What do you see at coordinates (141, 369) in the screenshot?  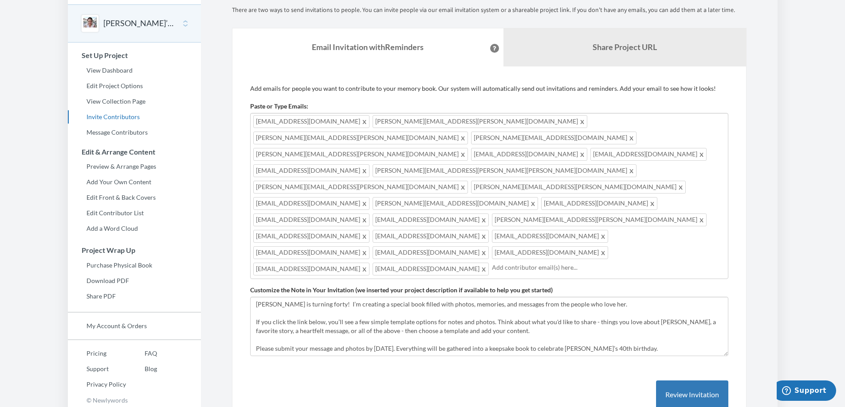 I see `a: Blog` at bounding box center [141, 369].